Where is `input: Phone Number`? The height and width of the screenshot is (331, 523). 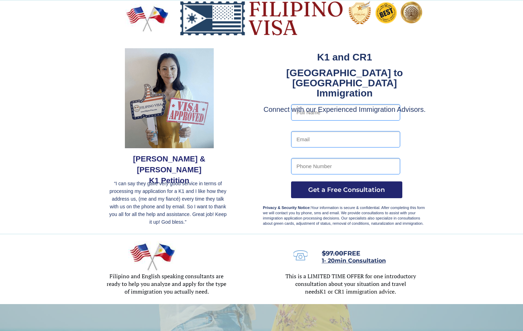 input: Phone Number is located at coordinates (345, 166).